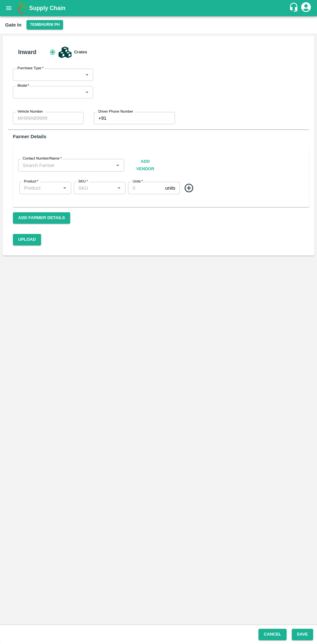 This screenshot has width=317, height=644. What do you see at coordinates (66, 165) in the screenshot?
I see `input: Search Farmer` at bounding box center [66, 165].